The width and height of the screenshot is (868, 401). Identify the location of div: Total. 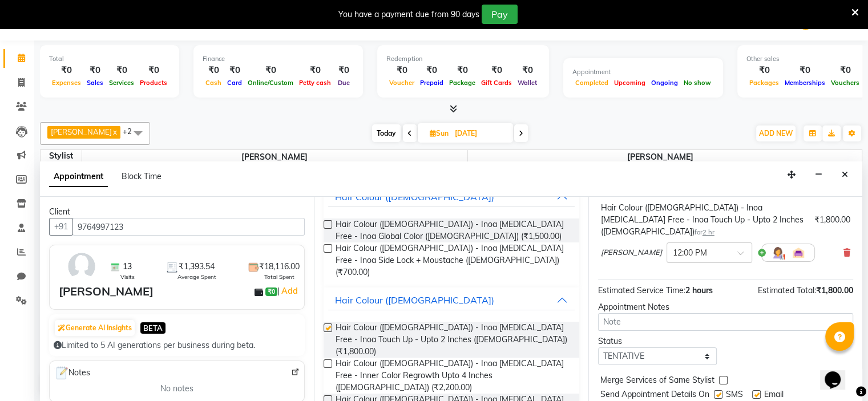
(110, 59).